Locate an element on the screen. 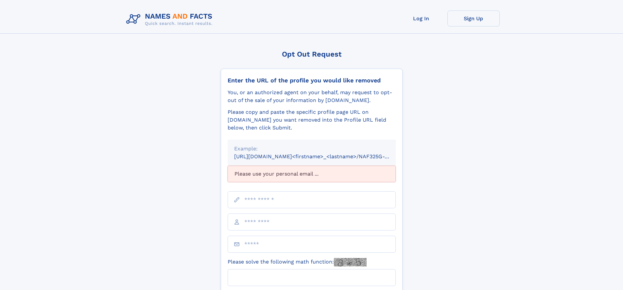  a: Sign Up is located at coordinates (473, 18).